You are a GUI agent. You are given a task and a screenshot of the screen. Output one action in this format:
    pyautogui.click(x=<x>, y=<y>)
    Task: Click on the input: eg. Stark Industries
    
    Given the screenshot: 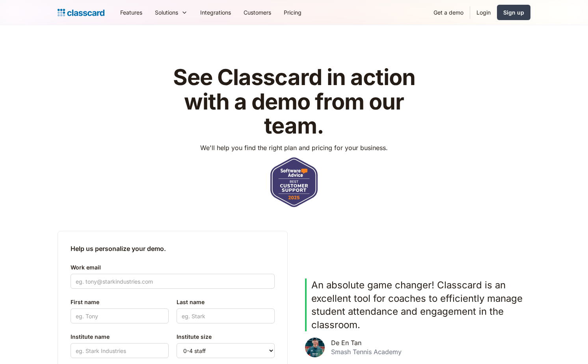 What is the action you would take?
    pyautogui.click(x=120, y=351)
    